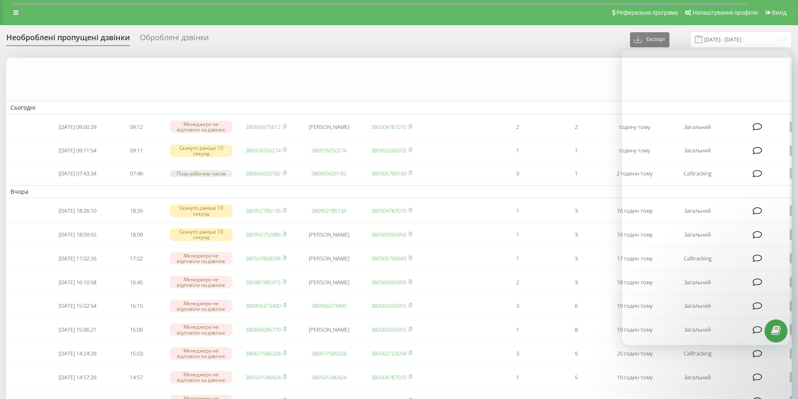  What do you see at coordinates (263, 150) in the screenshot?
I see `a: 380976250274` at bounding box center [263, 150].